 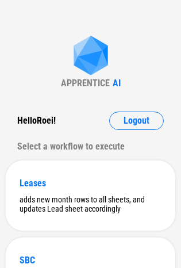 What do you see at coordinates (90, 260) in the screenshot?
I see `div: SBC` at bounding box center [90, 260].